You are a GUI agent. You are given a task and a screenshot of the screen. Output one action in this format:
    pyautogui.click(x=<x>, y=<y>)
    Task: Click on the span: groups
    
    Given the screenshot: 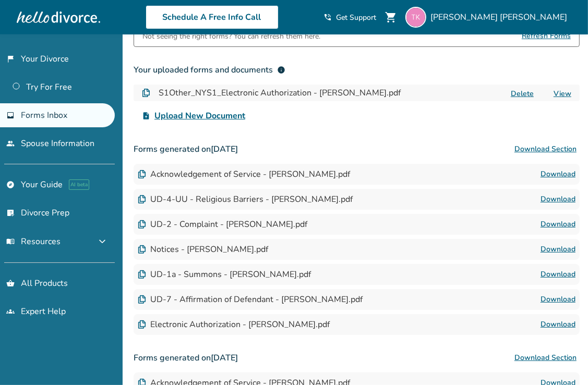 What is the action you would take?
    pyautogui.click(x=10, y=312)
    